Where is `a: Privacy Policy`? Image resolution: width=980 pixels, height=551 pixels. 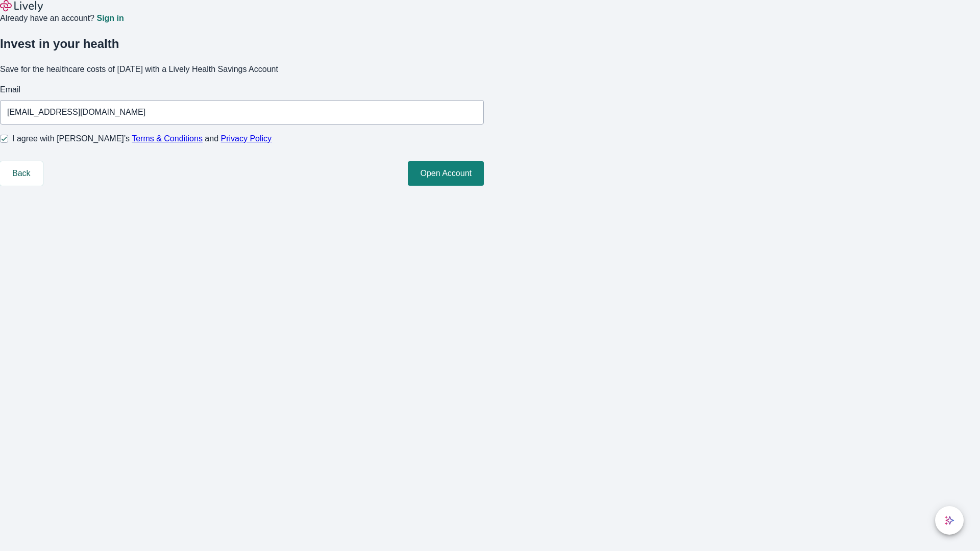
a: Privacy Policy is located at coordinates (246, 138).